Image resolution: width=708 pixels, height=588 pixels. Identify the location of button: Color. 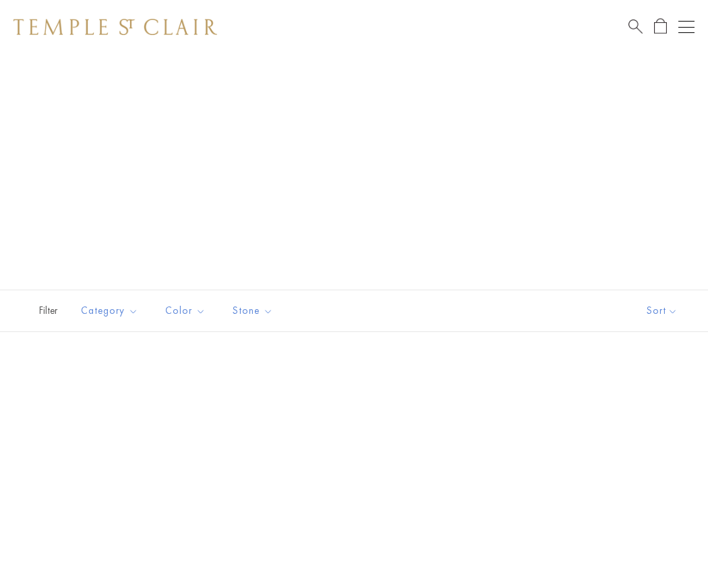
(185, 310).